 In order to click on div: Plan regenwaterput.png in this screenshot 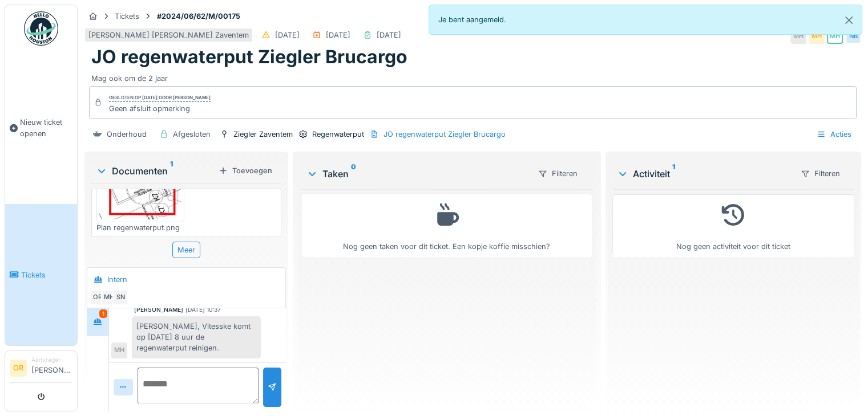, I will do `click(140, 228)`.